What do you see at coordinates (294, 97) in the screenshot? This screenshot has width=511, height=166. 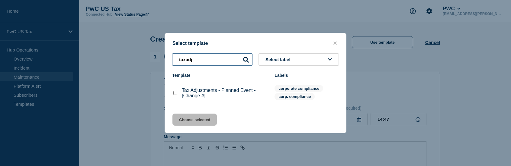 I see `span: corp. compliance` at bounding box center [294, 97].